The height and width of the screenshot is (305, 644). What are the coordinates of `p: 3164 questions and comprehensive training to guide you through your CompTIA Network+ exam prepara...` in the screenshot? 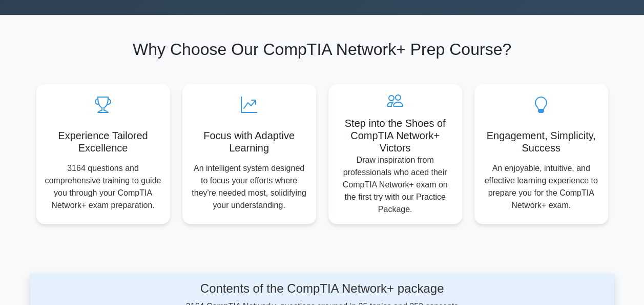 It's located at (103, 187).